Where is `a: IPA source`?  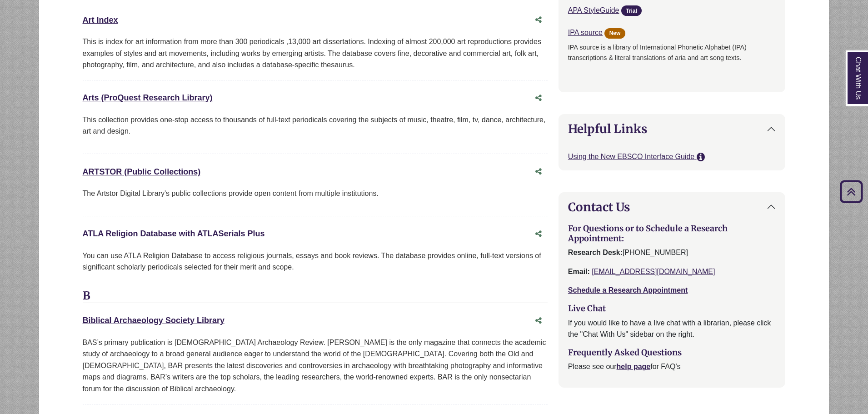 a: IPA source is located at coordinates (586, 32).